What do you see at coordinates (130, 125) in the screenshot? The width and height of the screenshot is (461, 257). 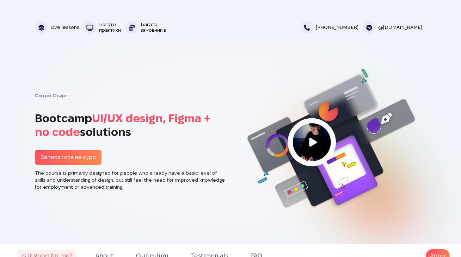 I see `h1: Bootcamp solutions` at bounding box center [130, 125].